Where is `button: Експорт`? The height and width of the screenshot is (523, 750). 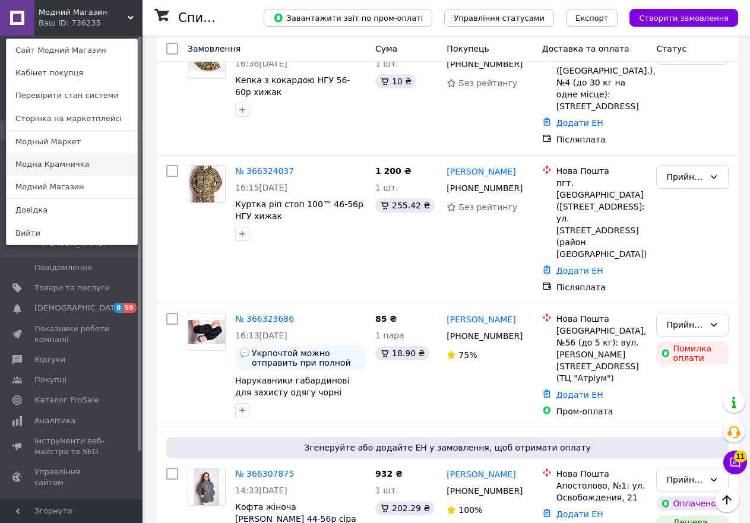 button: Експорт is located at coordinates (592, 18).